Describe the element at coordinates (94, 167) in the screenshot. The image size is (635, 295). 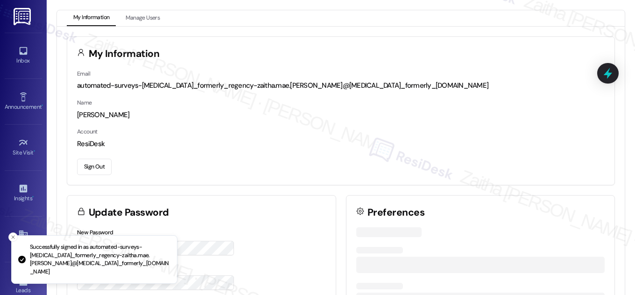
I see `button: Sign Out` at that location.